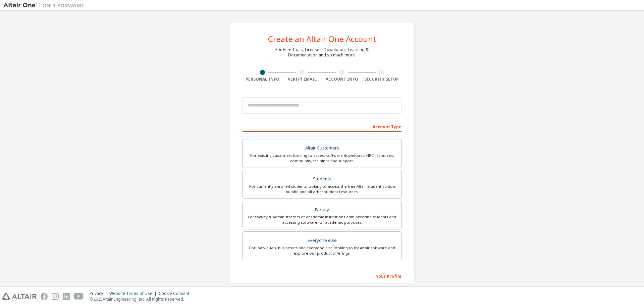 The width and height of the screenshot is (644, 306). Describe the element at coordinates (322, 220) in the screenshot. I see `div: For faculty & administrators of academic institutions administering students and accessing softwa...` at that location.